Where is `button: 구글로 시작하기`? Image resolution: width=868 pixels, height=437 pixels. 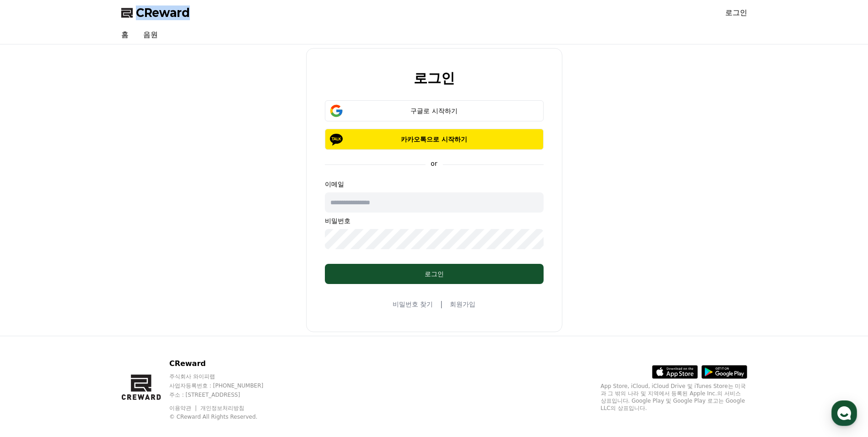 button: 구글로 시작하기 is located at coordinates (434, 111).